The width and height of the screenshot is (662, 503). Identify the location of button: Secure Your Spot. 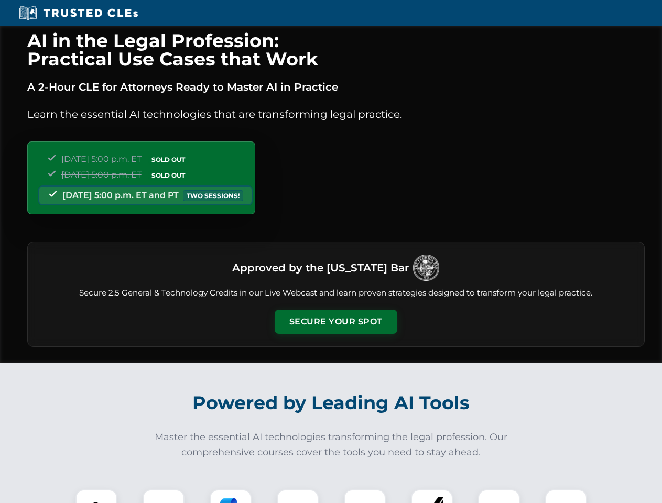
(336, 322).